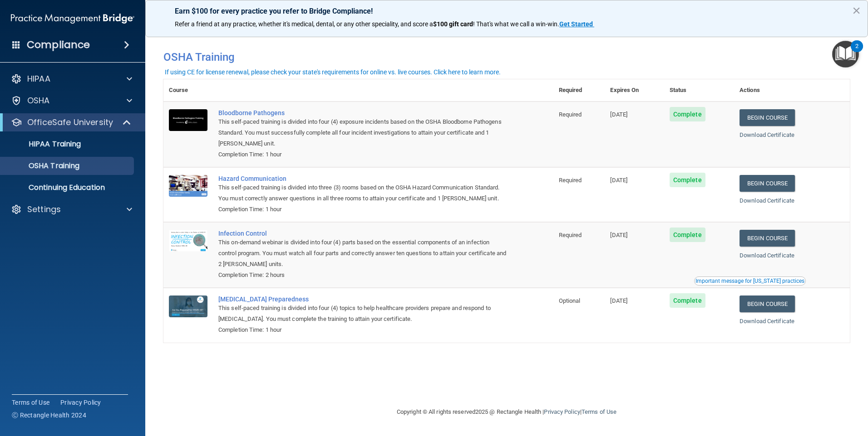 Image resolution: width=868 pixels, height=436 pixels. What do you see at coordinates (570, 301) in the screenshot?
I see `span: Optional` at bounding box center [570, 301].